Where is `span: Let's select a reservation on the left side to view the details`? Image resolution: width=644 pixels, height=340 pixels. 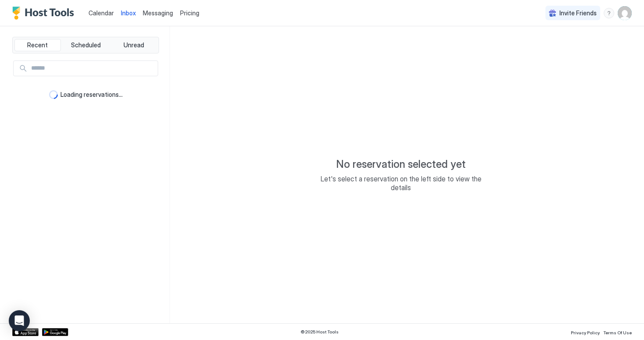 span: Let's select a reservation on the left side to view the details is located at coordinates (401, 183).